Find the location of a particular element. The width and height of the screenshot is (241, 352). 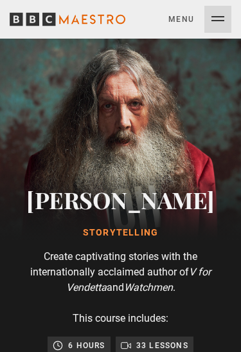

p: Create captivating stories with the internationally acclaimed author of and . is located at coordinates (120, 272).